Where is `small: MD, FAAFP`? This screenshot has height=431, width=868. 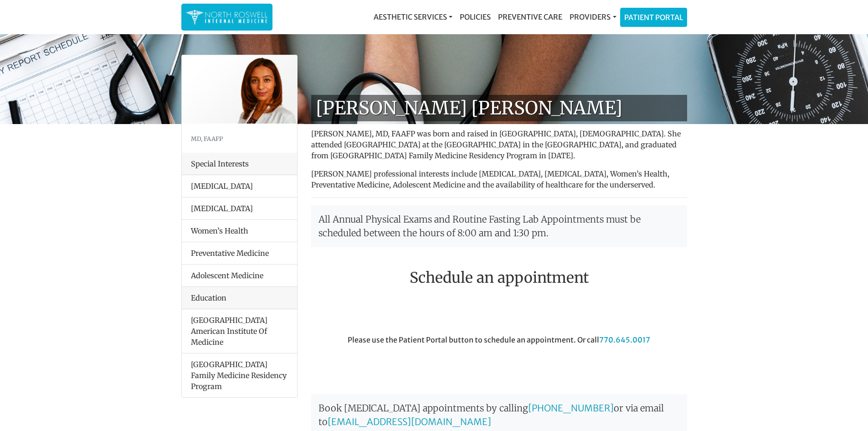
small: MD, FAAFP is located at coordinates (207, 139).